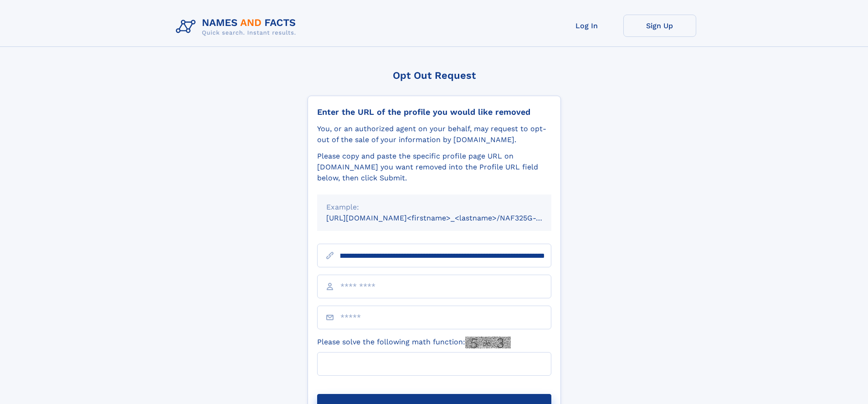  What do you see at coordinates (587, 25) in the screenshot?
I see `a: Log In` at bounding box center [587, 25].